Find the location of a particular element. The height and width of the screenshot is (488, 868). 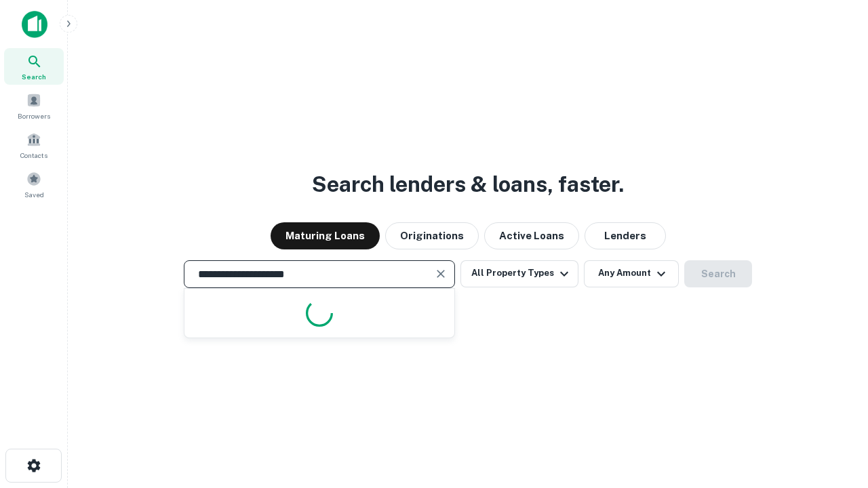

div: Saved is located at coordinates (34, 184).